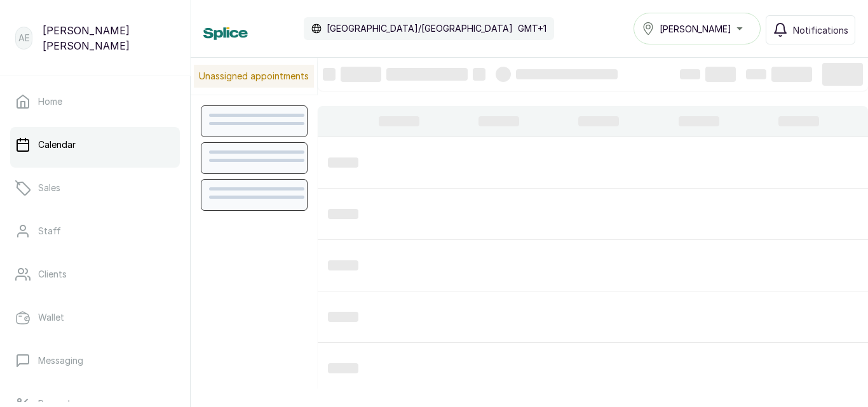 The height and width of the screenshot is (407, 868). What do you see at coordinates (95, 231) in the screenshot?
I see `a: Staff` at bounding box center [95, 231].